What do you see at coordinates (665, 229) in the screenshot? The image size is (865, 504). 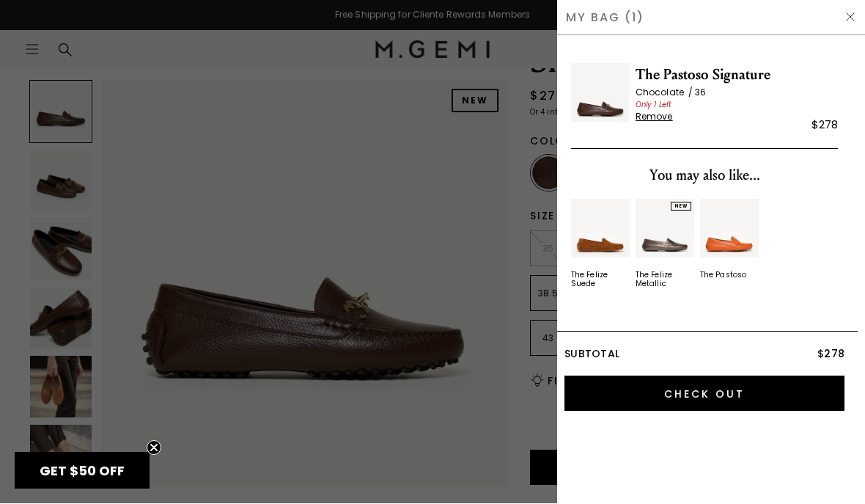 I see `img: 7385131909179_01_Main_New_TheFelize_Cocoa_MetallicLeather_290x387_crop_center.jpg` at bounding box center [665, 229].